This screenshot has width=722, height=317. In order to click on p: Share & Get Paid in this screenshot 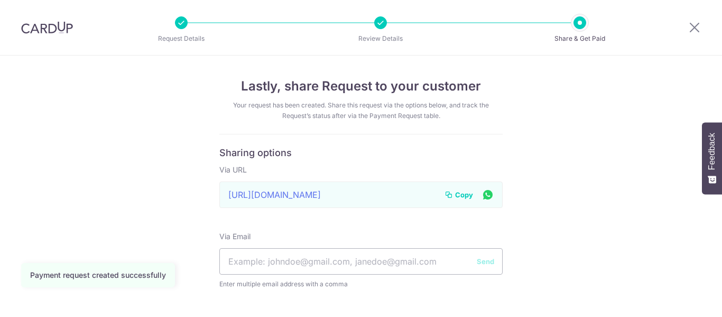, I will do `click(580, 39)`.